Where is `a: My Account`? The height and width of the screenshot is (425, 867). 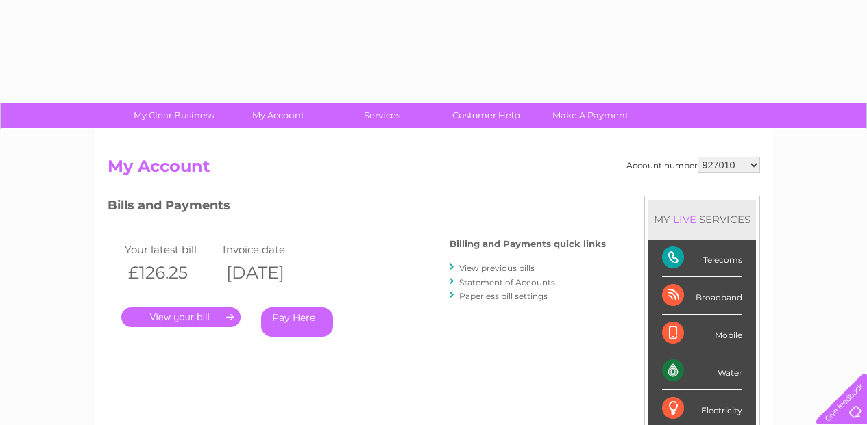
a: My Account is located at coordinates (277, 115).